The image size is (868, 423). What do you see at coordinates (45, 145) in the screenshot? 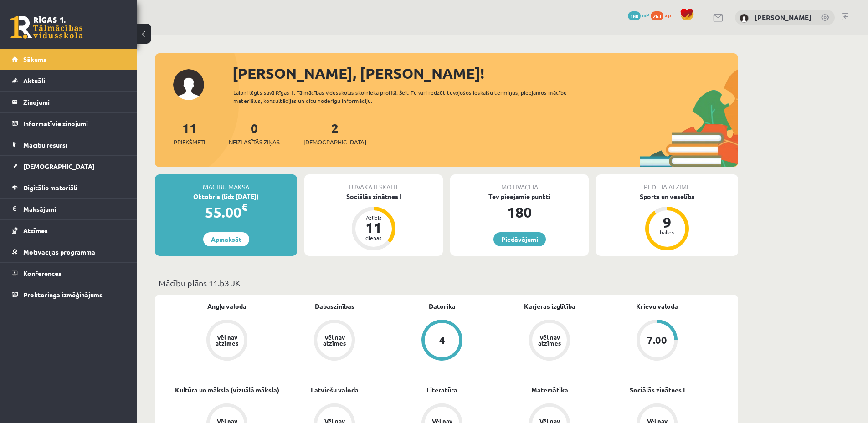
I see `span: Mācību resursi` at bounding box center [45, 145].